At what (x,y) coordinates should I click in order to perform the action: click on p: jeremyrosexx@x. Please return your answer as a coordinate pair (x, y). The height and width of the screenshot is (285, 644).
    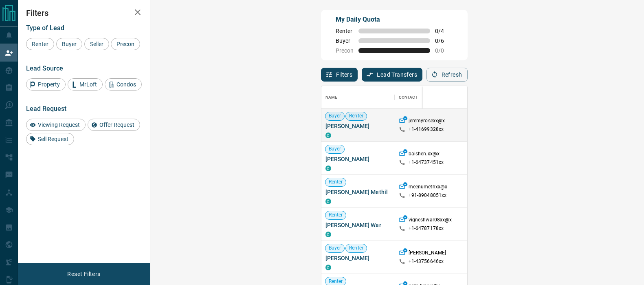
    Looking at the image, I should click on (427, 121).